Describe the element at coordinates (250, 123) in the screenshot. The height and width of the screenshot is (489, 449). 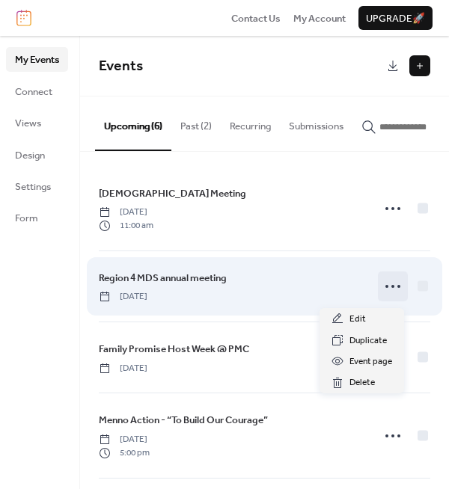
I see `button: Recurring` at that location.